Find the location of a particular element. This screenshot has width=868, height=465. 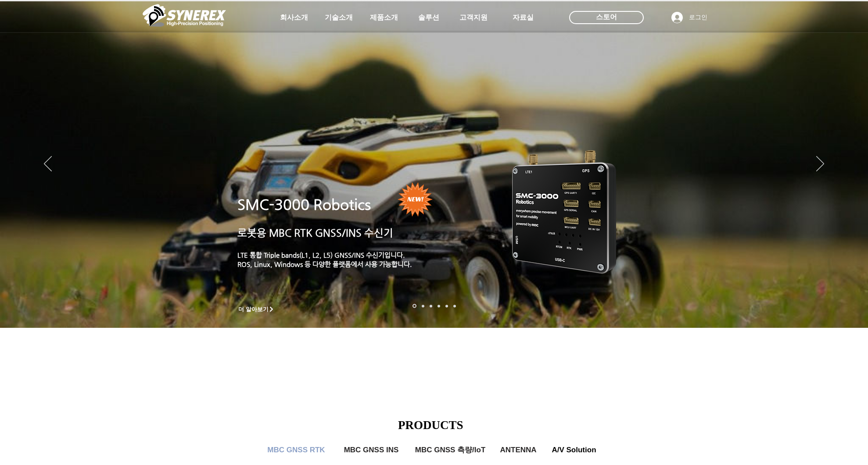

nav: 슬라이드 is located at coordinates (434, 306).